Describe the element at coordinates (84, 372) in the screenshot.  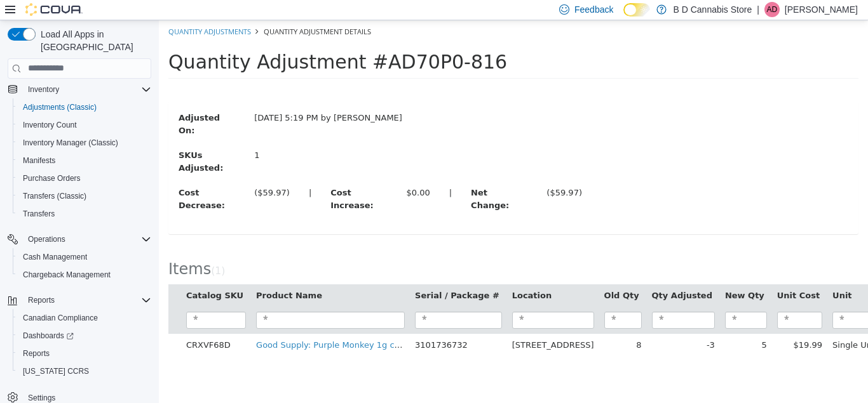
I see `span: Washington CCRS` at that location.